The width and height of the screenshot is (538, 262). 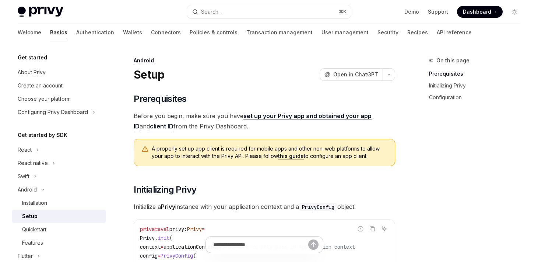 What do you see at coordinates (480, 12) in the screenshot?
I see `a: Dashboard` at bounding box center [480, 12].